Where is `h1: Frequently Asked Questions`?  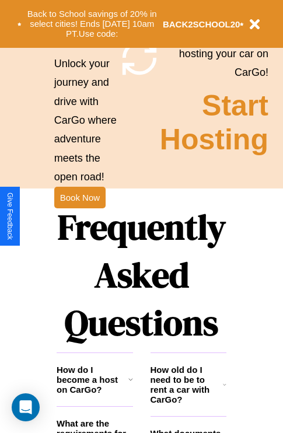
h1: Frequently Asked Questions is located at coordinates (141, 275).